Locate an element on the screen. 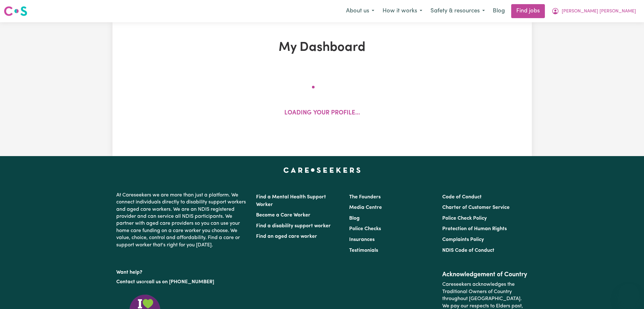 The image size is (644, 309). a: Media Centre is located at coordinates (365, 208).